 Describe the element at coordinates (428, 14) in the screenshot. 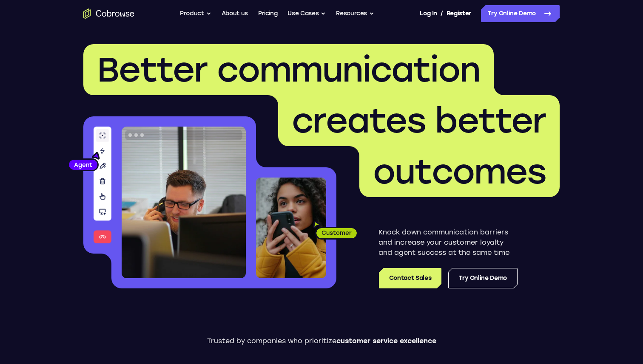

I see `a: Log In` at that location.